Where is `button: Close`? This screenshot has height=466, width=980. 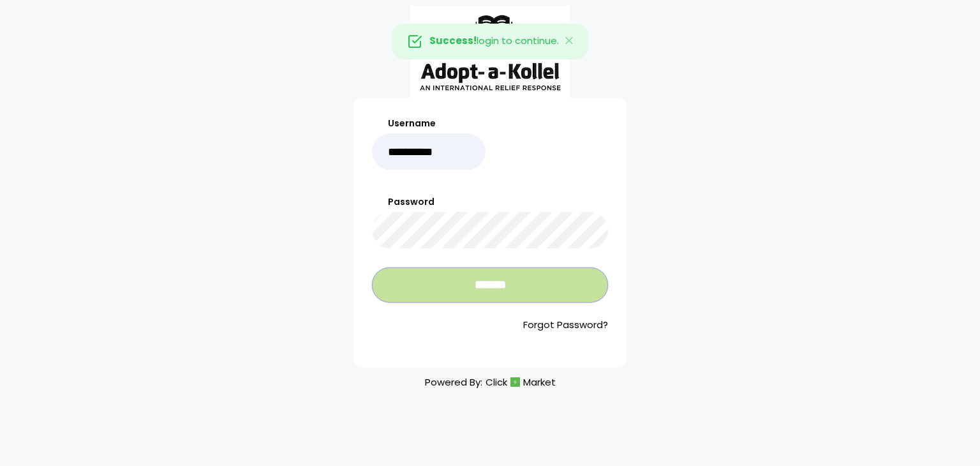
button: Close is located at coordinates (570, 41).